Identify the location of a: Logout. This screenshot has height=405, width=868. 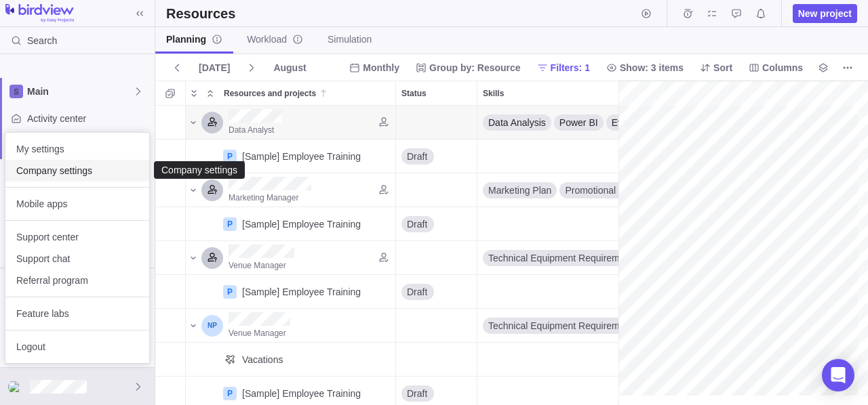
(77, 347).